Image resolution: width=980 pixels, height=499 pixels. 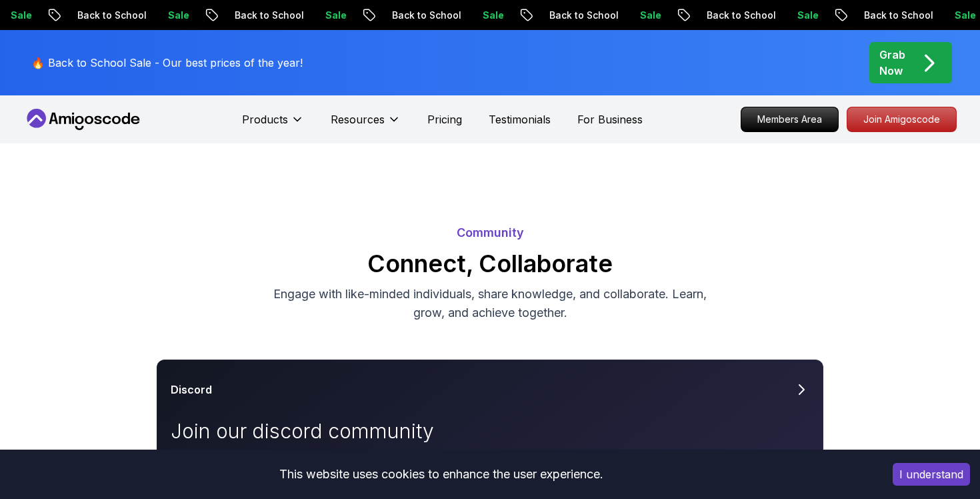 I want to click on p: Pricing, so click(x=445, y=119).